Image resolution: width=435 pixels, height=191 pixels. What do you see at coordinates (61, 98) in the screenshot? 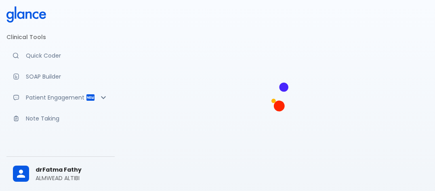
I see `div: Patient Reports & Referrals` at bounding box center [61, 98].